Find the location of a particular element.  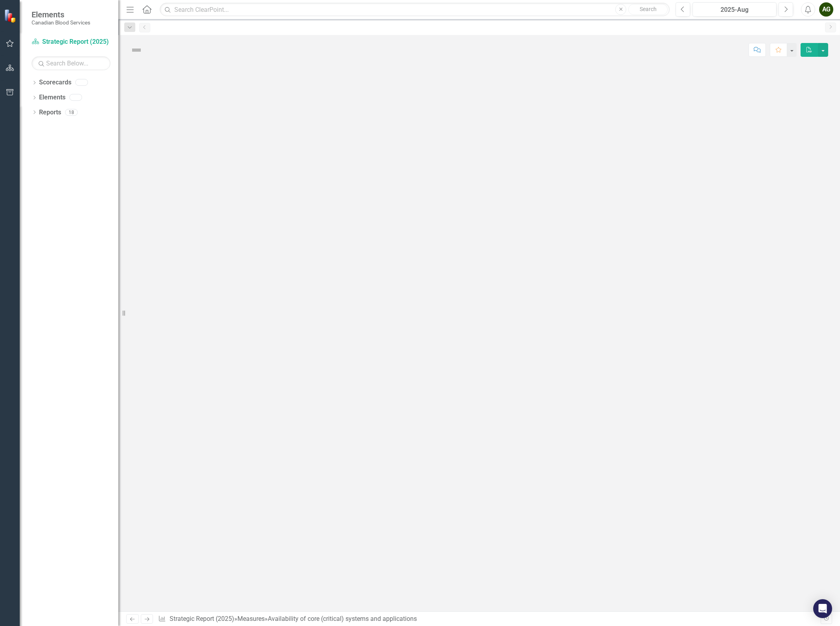

div: 18 is located at coordinates (71, 112).